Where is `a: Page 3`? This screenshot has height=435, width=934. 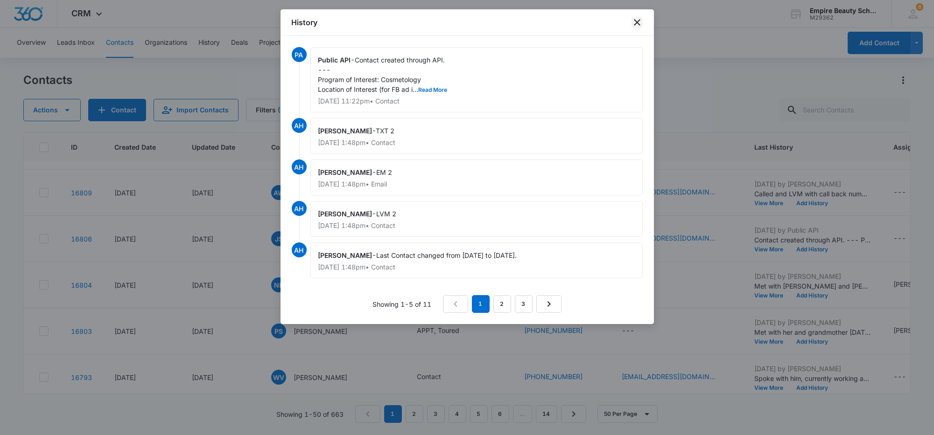
a: Page 3 is located at coordinates (524, 304).